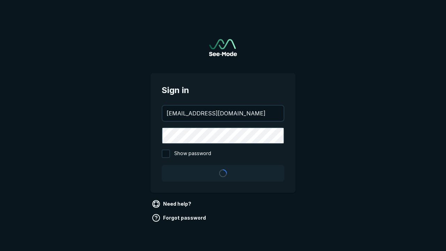  What do you see at coordinates (172, 204) in the screenshot?
I see `a: Need help?` at bounding box center [172, 204].